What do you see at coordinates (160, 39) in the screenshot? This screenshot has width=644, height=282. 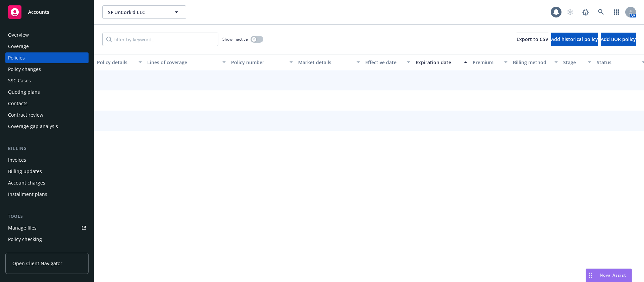 I see `input: Filter by keyword...` at bounding box center [160, 39].